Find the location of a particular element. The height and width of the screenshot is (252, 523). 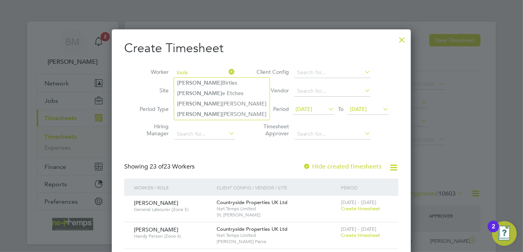

li: Birtles is located at coordinates (222, 83).